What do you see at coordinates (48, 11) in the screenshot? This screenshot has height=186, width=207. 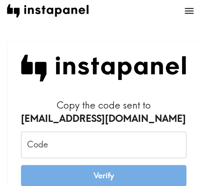 I see `img: instapanel` at bounding box center [48, 11].